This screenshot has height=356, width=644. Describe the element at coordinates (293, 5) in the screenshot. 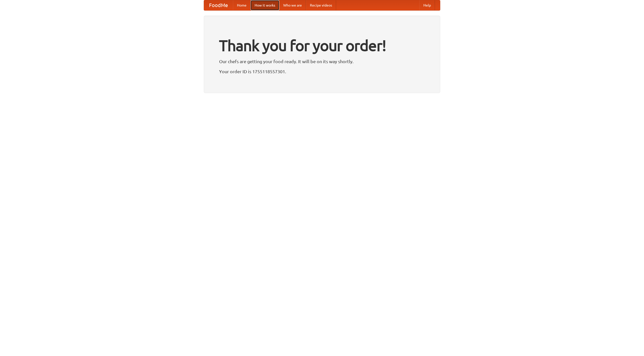

I see `a: Who we are` at that location.